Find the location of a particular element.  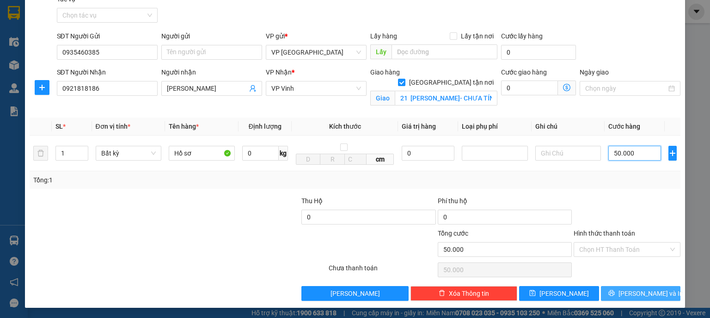

div: VP gửi is located at coordinates (316, 36).